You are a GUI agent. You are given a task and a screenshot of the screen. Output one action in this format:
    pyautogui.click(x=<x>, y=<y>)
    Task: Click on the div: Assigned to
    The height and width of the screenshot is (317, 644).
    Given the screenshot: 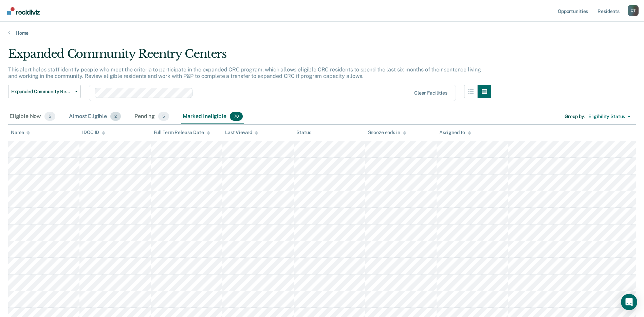 What is the action you would take?
    pyautogui.click(x=455, y=132)
    